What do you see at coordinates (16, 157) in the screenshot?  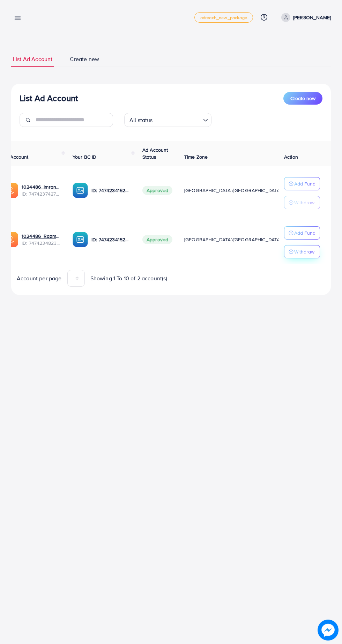 I see `span: Ad Account` at bounding box center [16, 157].